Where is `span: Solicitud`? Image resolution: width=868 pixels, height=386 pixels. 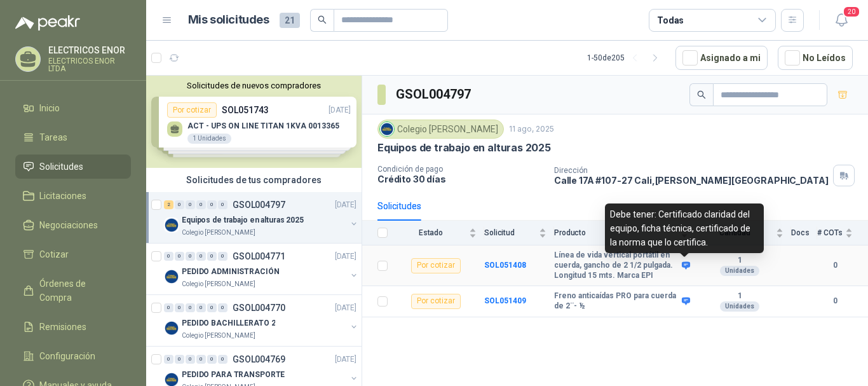 span: Solicitud is located at coordinates (510, 232).